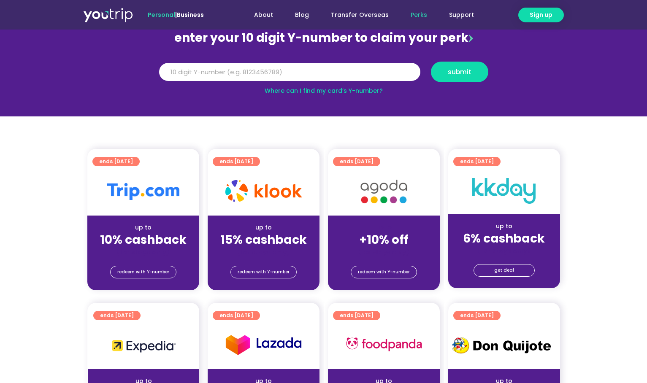 The width and height of the screenshot is (647, 383). Describe the element at coordinates (504, 271) in the screenshot. I see `span: get deal` at that location.